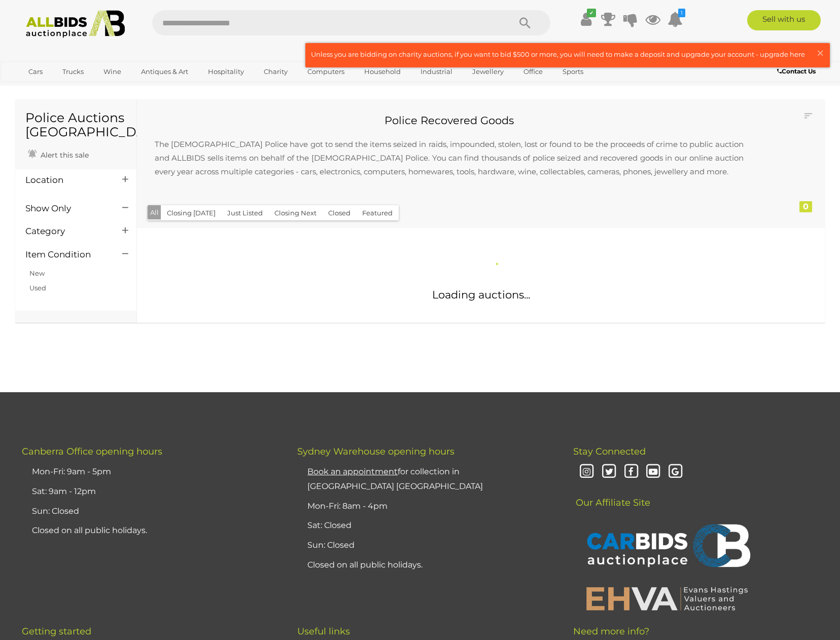  I want to click on a: Sports, so click(572, 71).